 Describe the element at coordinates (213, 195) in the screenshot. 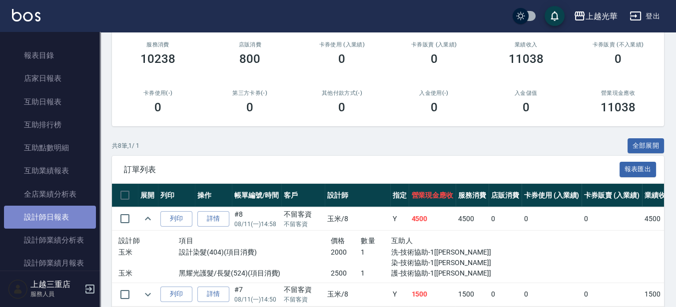

I see `th: 操作` at that location.